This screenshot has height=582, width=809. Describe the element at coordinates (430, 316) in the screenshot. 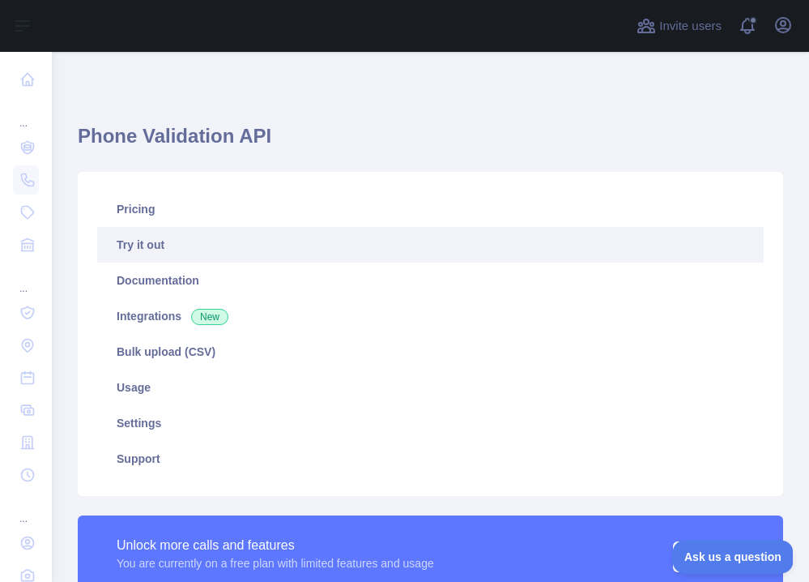

I see `a: Integrations New` at that location.